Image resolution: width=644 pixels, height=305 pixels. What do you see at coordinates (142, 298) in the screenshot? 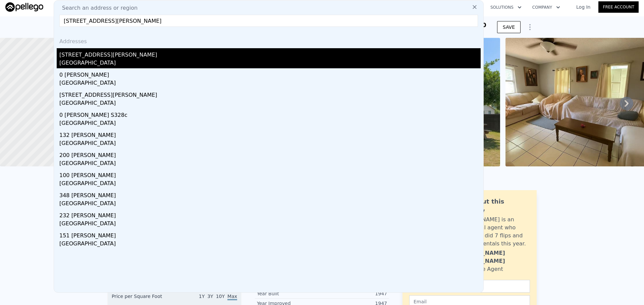
I see `div: Price per Square Foot` at bounding box center [142, 298].